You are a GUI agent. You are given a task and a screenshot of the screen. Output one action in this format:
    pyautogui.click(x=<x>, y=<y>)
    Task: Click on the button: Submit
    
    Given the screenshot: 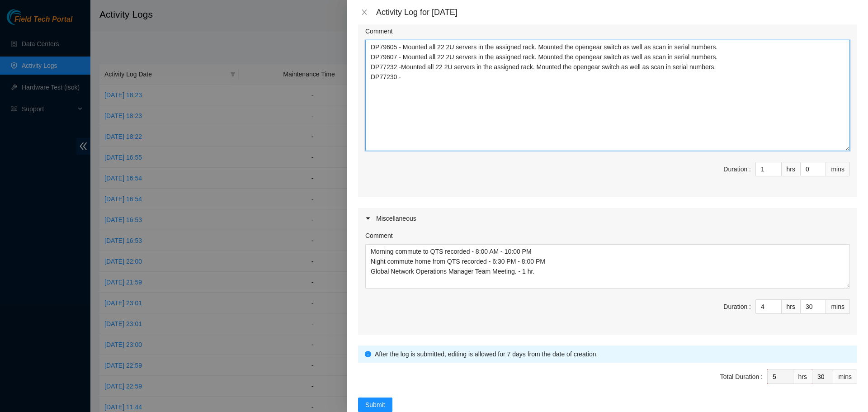 What is the action you would take?
    pyautogui.click(x=375, y=405)
    